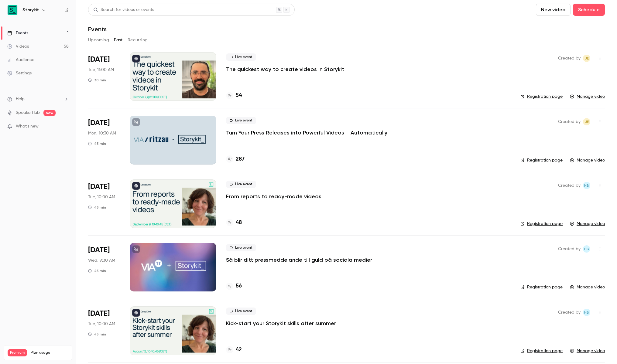  What do you see at coordinates (138, 40) in the screenshot?
I see `button: Recurring` at bounding box center [138, 40].